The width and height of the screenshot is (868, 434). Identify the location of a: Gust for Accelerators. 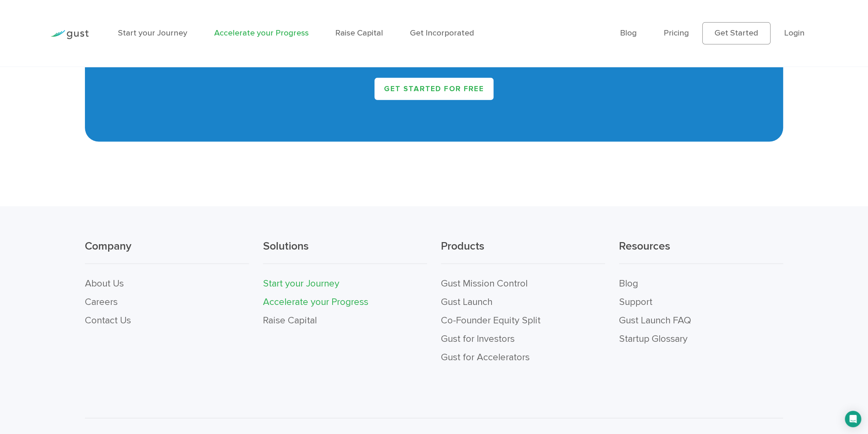
(485, 357).